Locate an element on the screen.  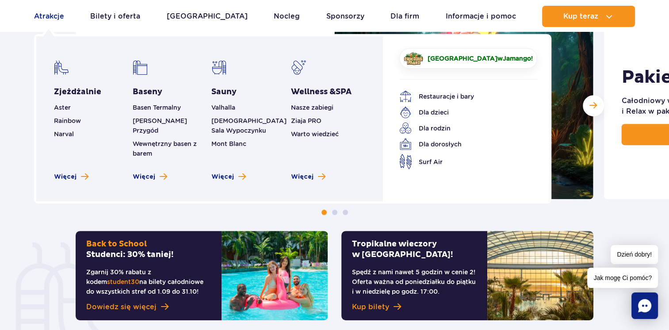
span: Jak mogę Ci pomóc? is located at coordinates (622, 278).